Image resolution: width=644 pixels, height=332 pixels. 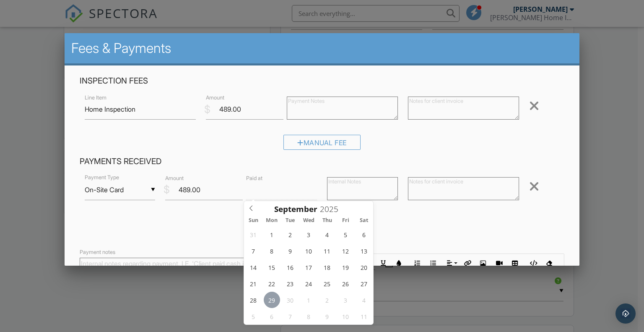 I want to click on span: September 12, 2025, so click(x=345, y=251).